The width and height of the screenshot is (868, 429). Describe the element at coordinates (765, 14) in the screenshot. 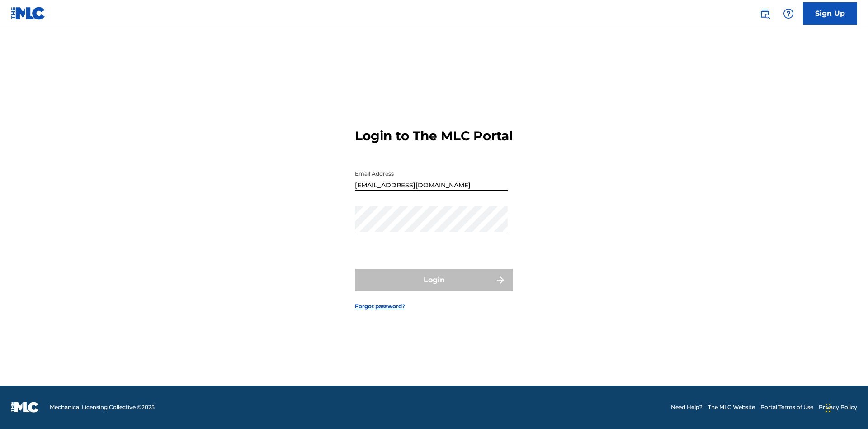

I see `a: Public Search` at that location.